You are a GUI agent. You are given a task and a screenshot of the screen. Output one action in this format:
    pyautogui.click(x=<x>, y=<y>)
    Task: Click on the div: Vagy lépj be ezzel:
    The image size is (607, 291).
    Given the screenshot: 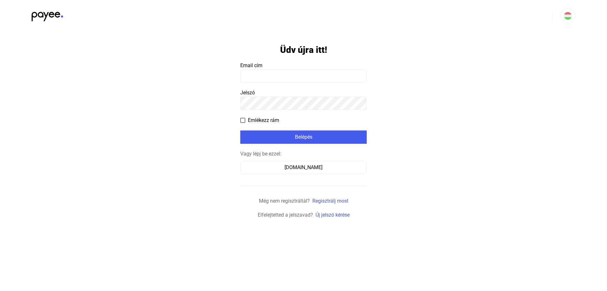 What is the action you would take?
    pyautogui.click(x=303, y=154)
    